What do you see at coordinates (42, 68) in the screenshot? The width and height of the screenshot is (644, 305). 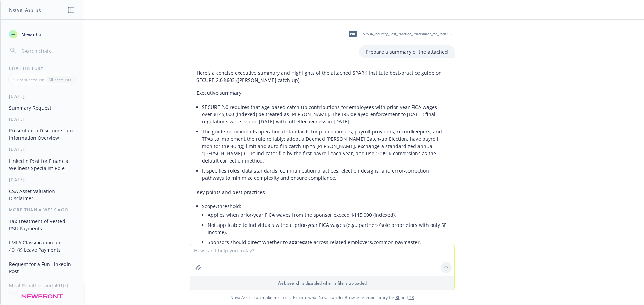 I see `div: Chat History` at bounding box center [42, 68].